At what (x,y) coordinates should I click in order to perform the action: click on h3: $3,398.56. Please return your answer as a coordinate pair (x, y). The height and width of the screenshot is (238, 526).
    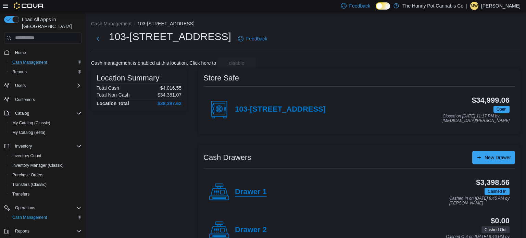
    Looking at the image, I should click on (493, 183).